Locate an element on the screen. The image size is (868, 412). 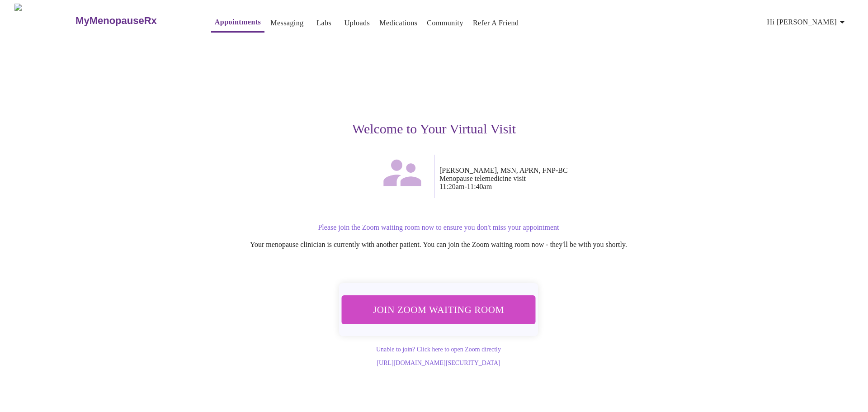
a: Refer a Friend is located at coordinates (496, 23).